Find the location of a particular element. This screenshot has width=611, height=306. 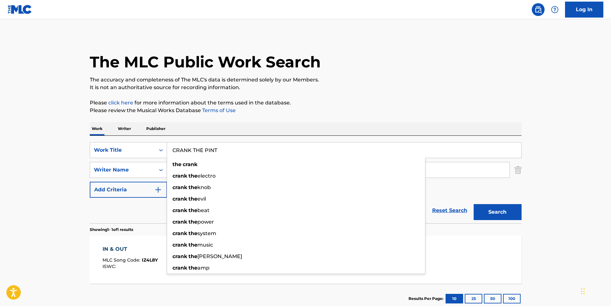

span: electro is located at coordinates (206, 176).